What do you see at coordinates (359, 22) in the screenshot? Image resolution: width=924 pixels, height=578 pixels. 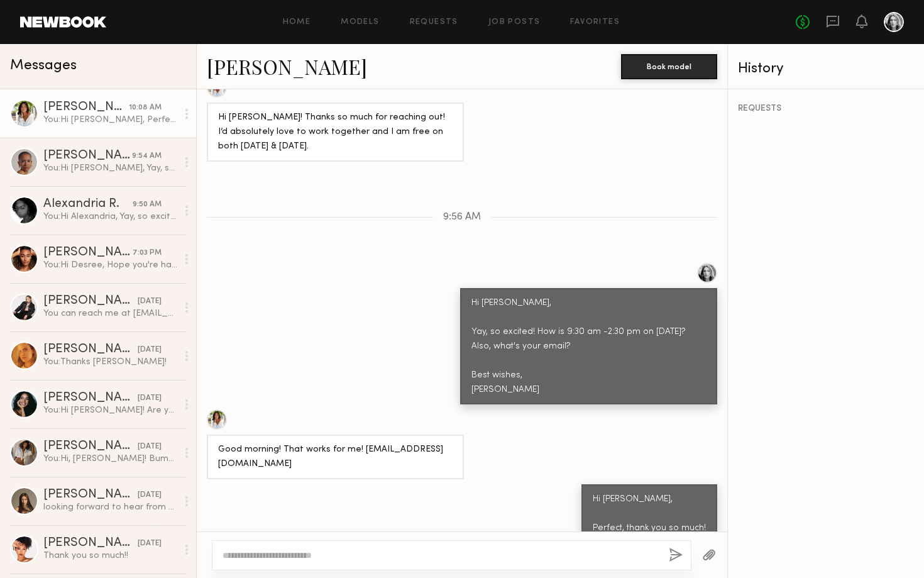 I see `a: Models` at bounding box center [359, 22].